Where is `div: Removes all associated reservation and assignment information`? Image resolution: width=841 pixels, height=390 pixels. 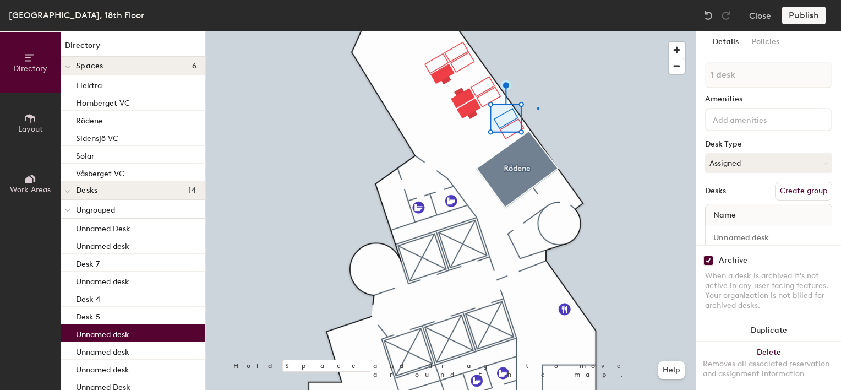
div: Removes all associated reservation and assignment information is located at coordinates (768, 369).